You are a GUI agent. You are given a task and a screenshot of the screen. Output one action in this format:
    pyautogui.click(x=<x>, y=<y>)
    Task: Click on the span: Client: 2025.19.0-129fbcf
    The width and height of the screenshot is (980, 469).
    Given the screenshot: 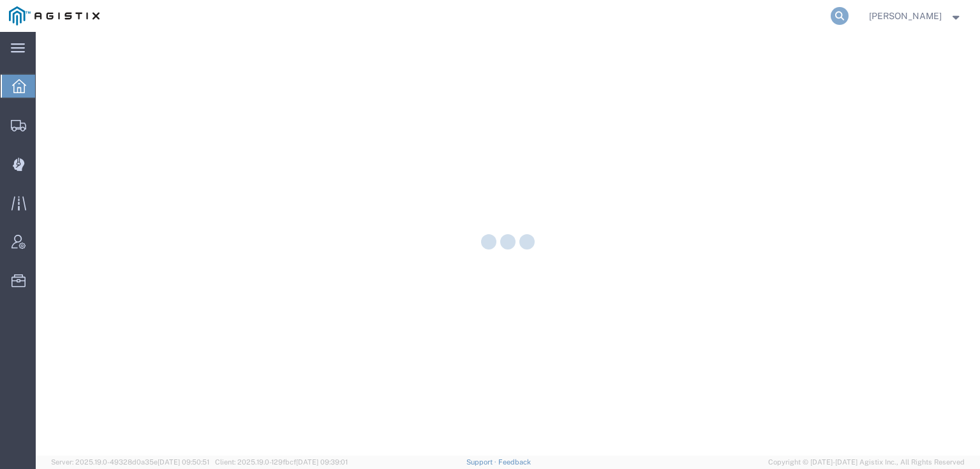 What is the action you would take?
    pyautogui.click(x=281, y=462)
    